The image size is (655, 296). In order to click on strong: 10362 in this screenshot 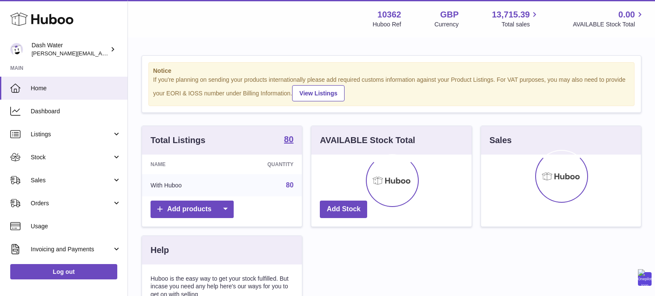, I will do `click(389, 14)`.